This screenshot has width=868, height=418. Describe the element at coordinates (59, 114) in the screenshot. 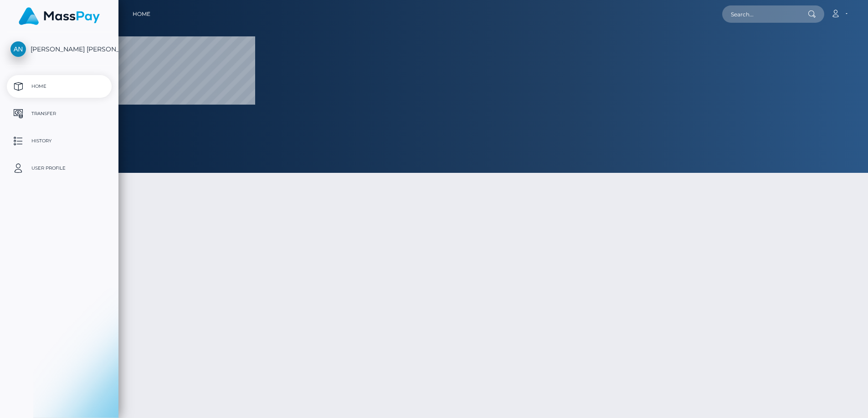

I see `p: Transfer` at that location.